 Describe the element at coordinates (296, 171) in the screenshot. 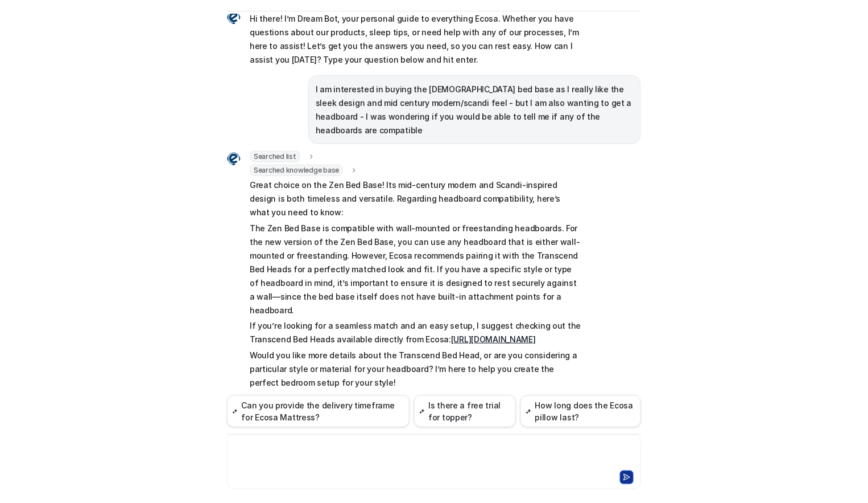

I see `span: Searched knowledge base` at that location.